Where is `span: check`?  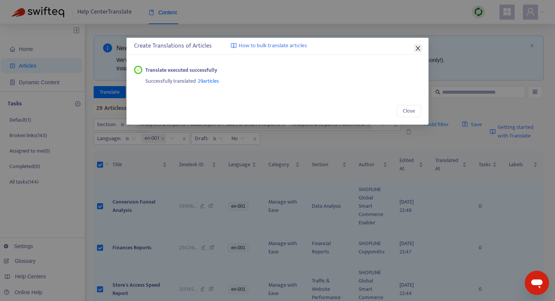 span: check is located at coordinates (138, 69).